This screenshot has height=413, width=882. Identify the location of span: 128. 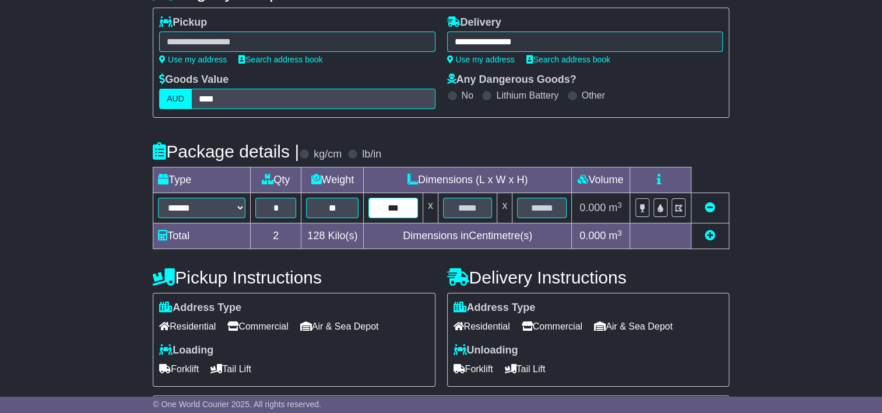
(316, 236).